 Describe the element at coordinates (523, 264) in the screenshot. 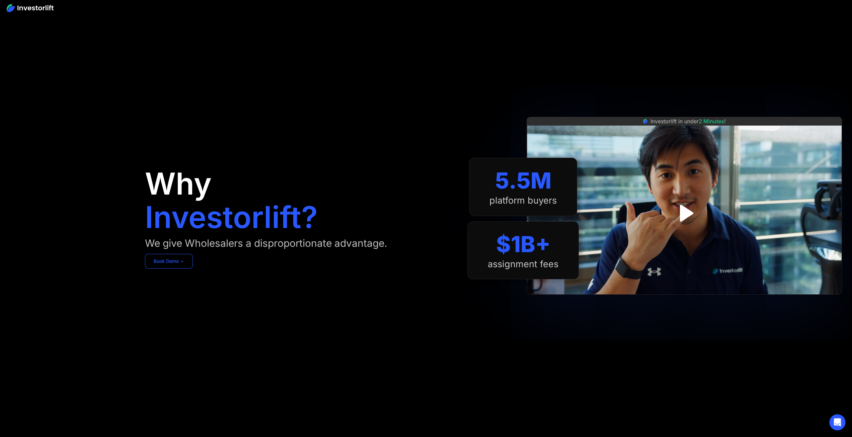

I see `div: assignment fees` at that location.